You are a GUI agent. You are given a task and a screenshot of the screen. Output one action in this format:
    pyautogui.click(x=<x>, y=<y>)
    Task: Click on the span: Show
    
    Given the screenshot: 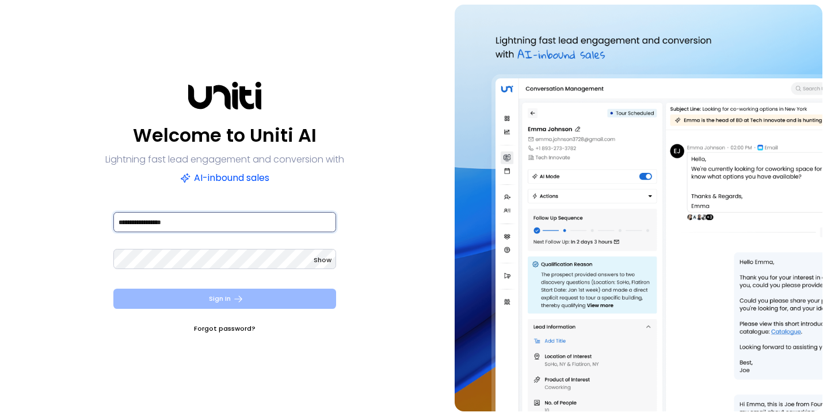 What is the action you would take?
    pyautogui.click(x=322, y=260)
    